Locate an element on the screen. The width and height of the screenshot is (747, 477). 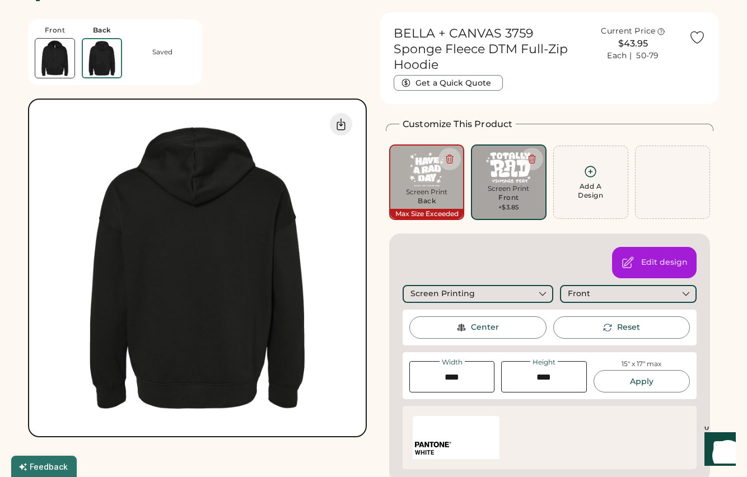
img: Center Image Icon is located at coordinates (461, 328).